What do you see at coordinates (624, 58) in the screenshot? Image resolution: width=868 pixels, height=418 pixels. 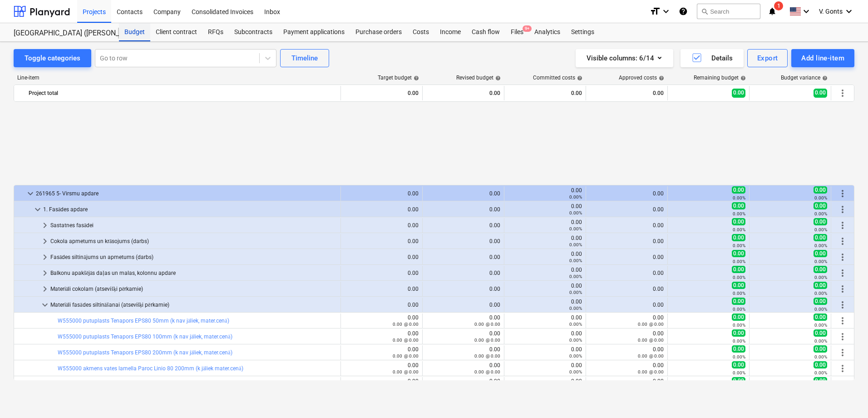 I see `button: Visible columns:6/14` at bounding box center [624, 58].